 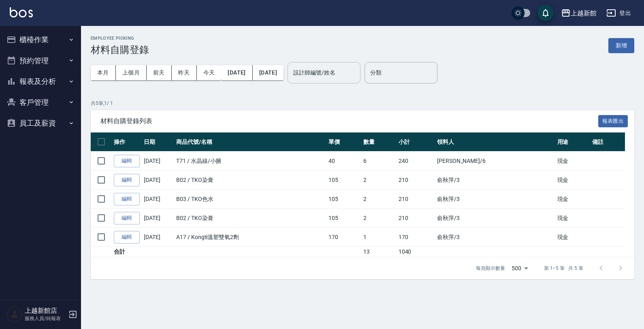 I want to click on th: 商品代號/名稱, so click(x=250, y=142).